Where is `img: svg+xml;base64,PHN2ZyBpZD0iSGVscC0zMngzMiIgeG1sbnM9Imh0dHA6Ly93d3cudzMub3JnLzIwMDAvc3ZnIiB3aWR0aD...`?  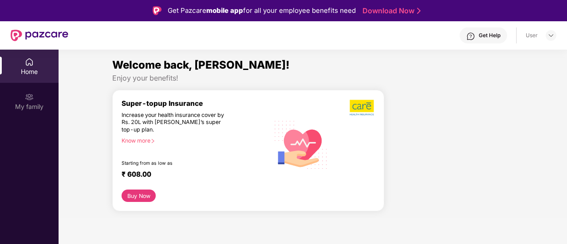
img: svg+xml;base64,PHN2ZyBpZD0iSGVscC0zMngzMiIgeG1sbnM9Imh0dHA6Ly93d3cudzMub3JnLzIwMDAvc3ZnIiB3aWR0aD... is located at coordinates (471, 36).